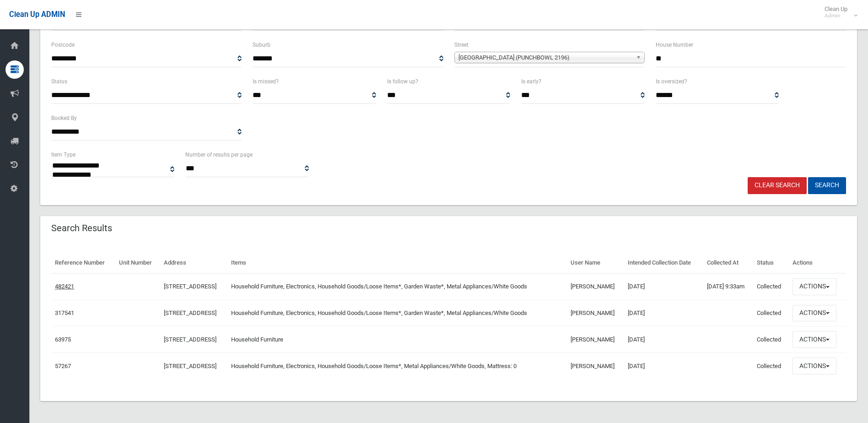 The image size is (868, 423). What do you see at coordinates (65, 286) in the screenshot?
I see `a: 482421` at bounding box center [65, 286].